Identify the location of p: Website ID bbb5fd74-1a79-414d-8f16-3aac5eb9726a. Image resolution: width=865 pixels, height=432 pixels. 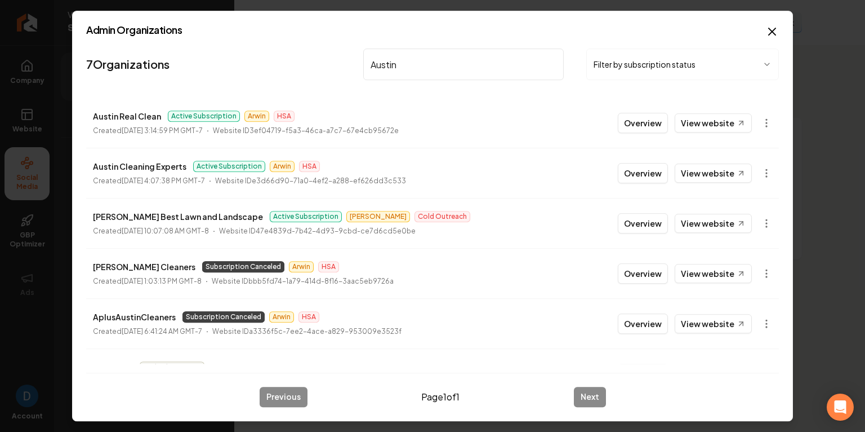
(303, 281).